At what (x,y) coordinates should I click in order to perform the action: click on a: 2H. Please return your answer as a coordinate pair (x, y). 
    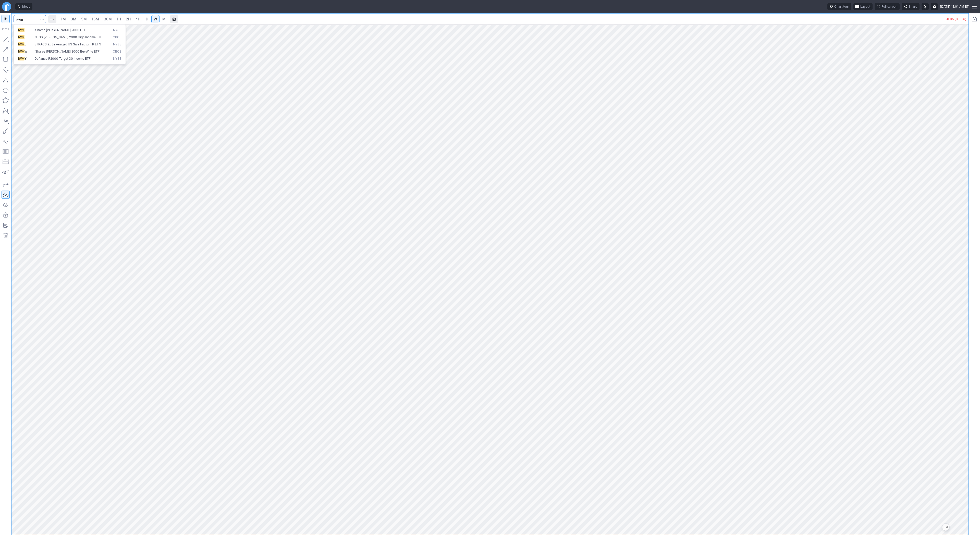
    Looking at the image, I should click on (128, 19).